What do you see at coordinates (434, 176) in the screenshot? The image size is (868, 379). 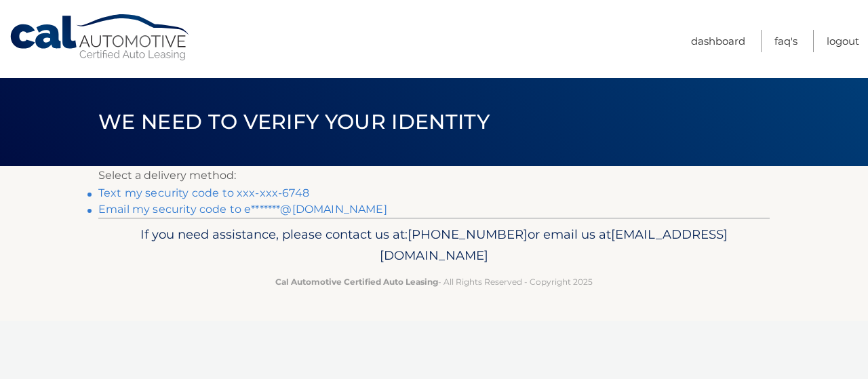 I see `p: Select a delivery method:` at bounding box center [434, 176].